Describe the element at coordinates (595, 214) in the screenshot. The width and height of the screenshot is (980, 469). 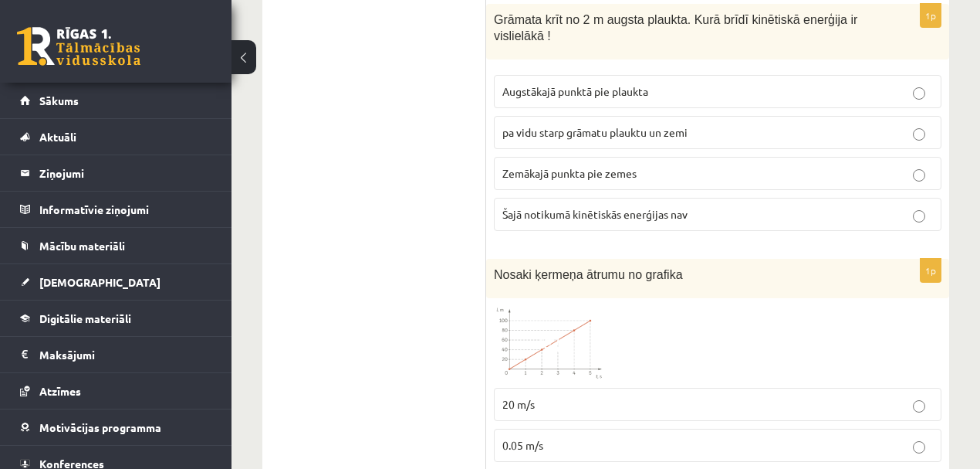
I see `span: Šajā notikumā kinētiskās enerģijas nav` at that location.